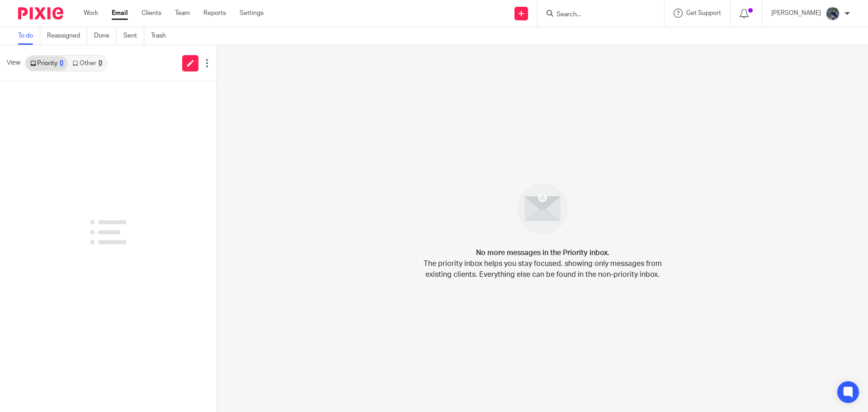  Describe the element at coordinates (120, 13) in the screenshot. I see `a: Email` at that location.